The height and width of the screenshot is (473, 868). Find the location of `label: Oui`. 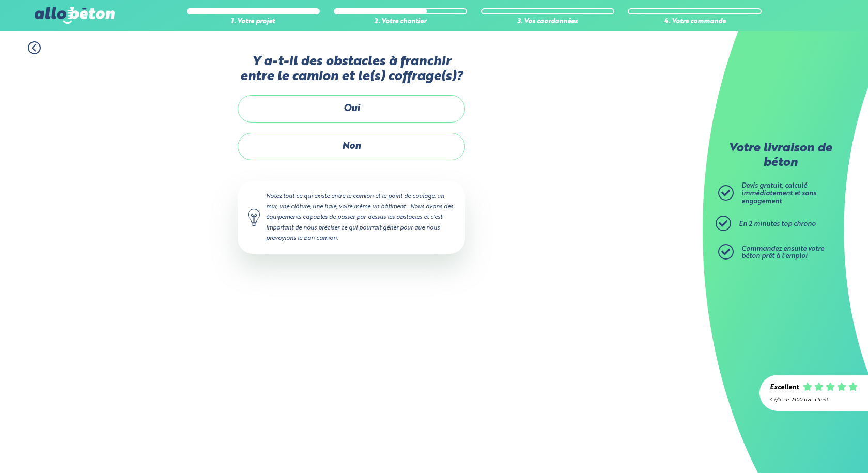

label: Oui is located at coordinates (351, 108).